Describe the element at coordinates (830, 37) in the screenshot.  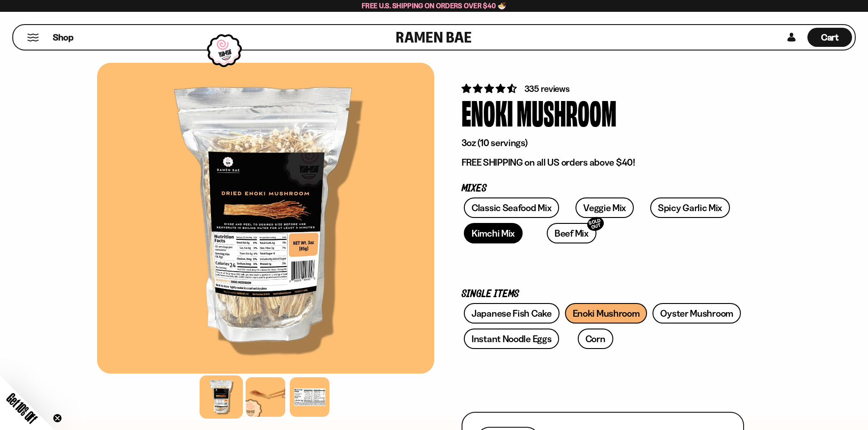
I see `a: Cart` at that location.